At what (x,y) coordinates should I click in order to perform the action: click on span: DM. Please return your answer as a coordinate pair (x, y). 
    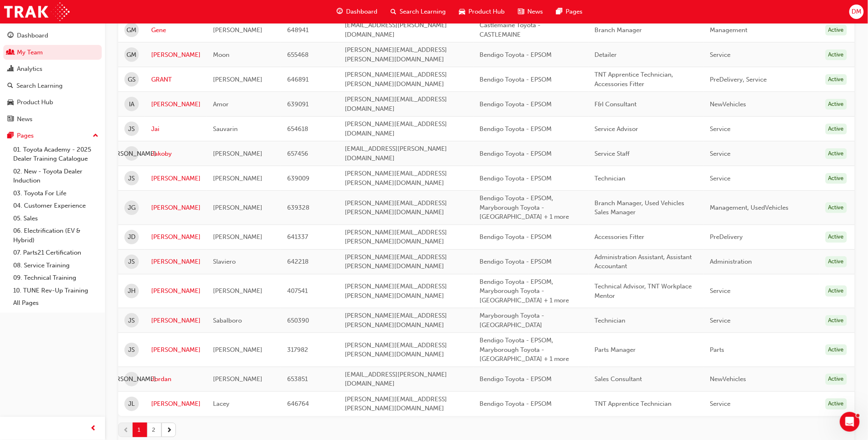
    Looking at the image, I should click on (857, 11).